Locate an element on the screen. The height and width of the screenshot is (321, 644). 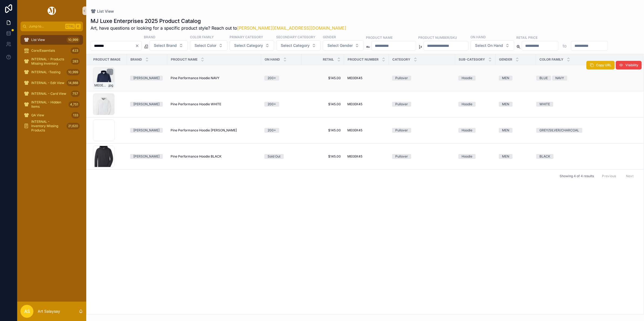
a: INTERNAL - Inventory Missing Products21,620 is located at coordinates (52, 126).